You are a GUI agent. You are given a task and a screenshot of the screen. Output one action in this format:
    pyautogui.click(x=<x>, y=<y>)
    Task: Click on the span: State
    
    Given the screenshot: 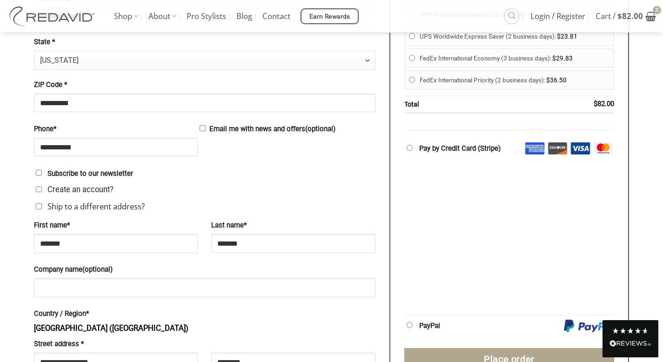 What is the action you would take?
    pyautogui.click(x=205, y=60)
    